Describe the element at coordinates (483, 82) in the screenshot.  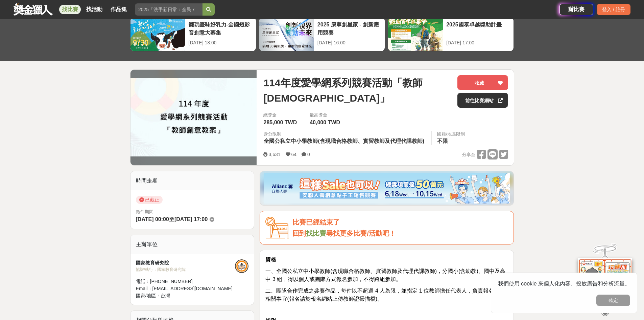
I see `button: 收藏` at that location.